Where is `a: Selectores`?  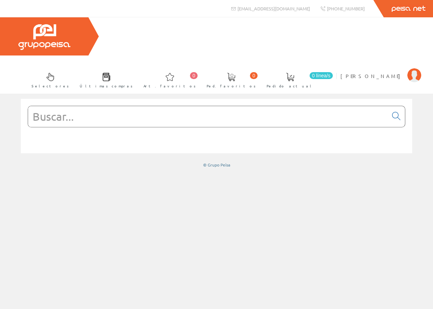
a: Selectores is located at coordinates (49, 79).